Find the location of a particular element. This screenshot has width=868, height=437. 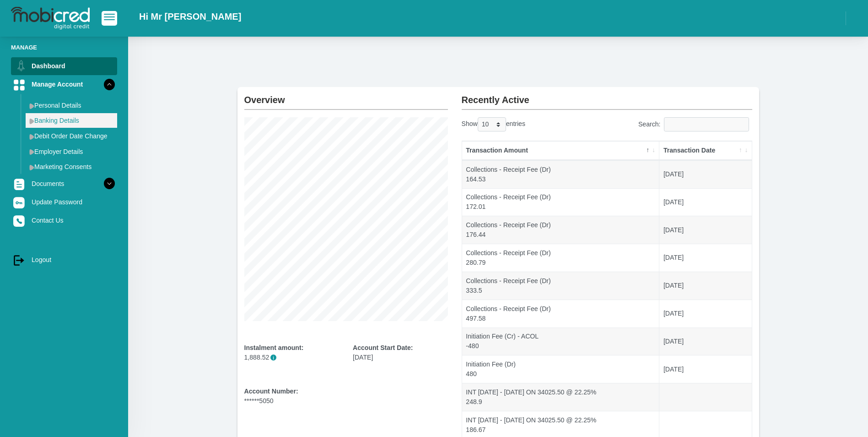

span: i is located at coordinates (273, 357).